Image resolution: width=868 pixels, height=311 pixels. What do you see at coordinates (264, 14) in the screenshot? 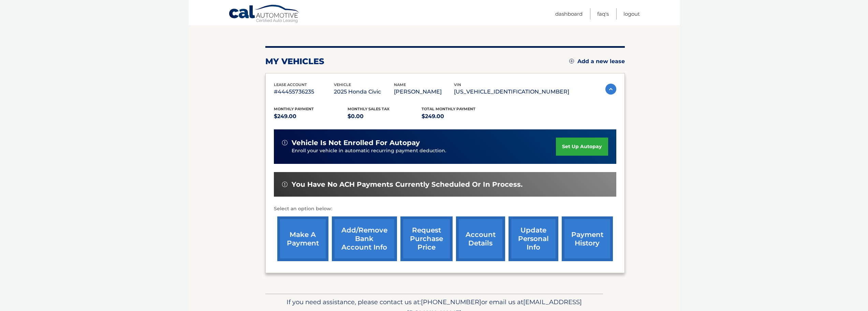
I see `a: Cal Automotive` at bounding box center [264, 14].